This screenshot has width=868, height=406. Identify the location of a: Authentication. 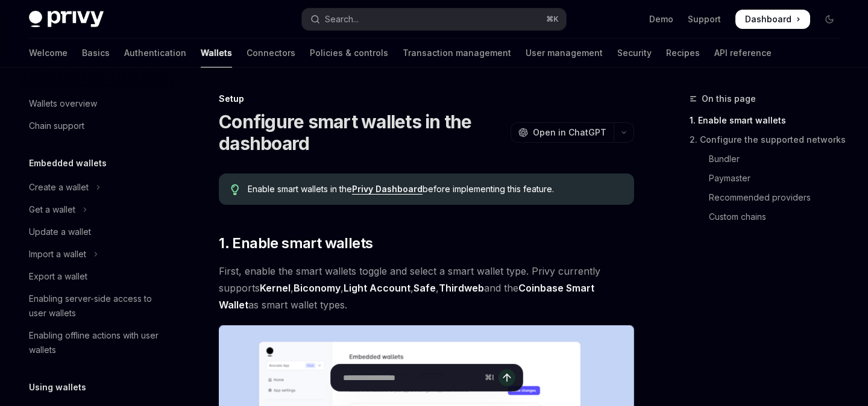
(155, 53).